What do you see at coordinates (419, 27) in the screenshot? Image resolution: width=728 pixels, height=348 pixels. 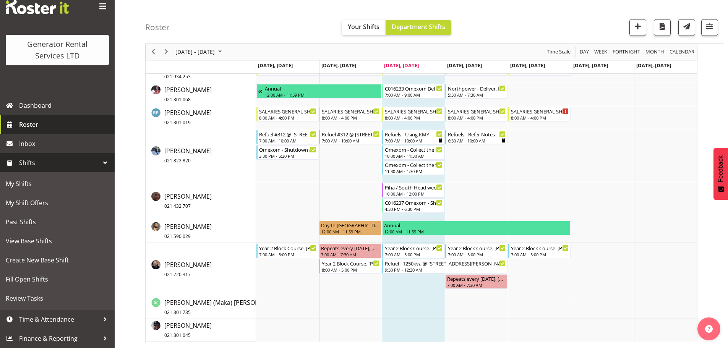 I see `span: Department Shifts` at bounding box center [419, 27].